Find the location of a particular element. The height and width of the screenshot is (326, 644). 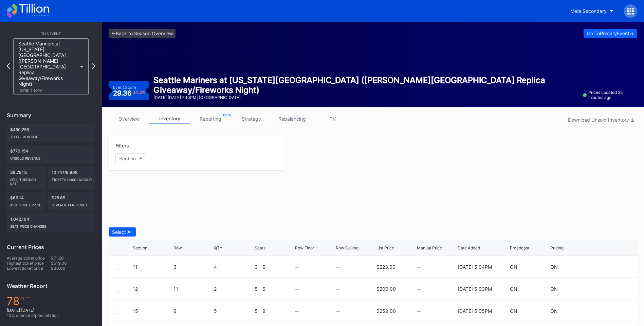

div: 4 is located at coordinates (233, 267).